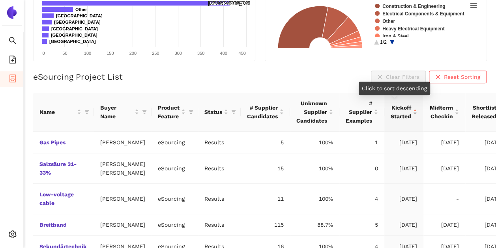 The width and height of the screenshot is (496, 248). Describe the element at coordinates (223, 53) in the screenshot. I see `text: 400` at that location.